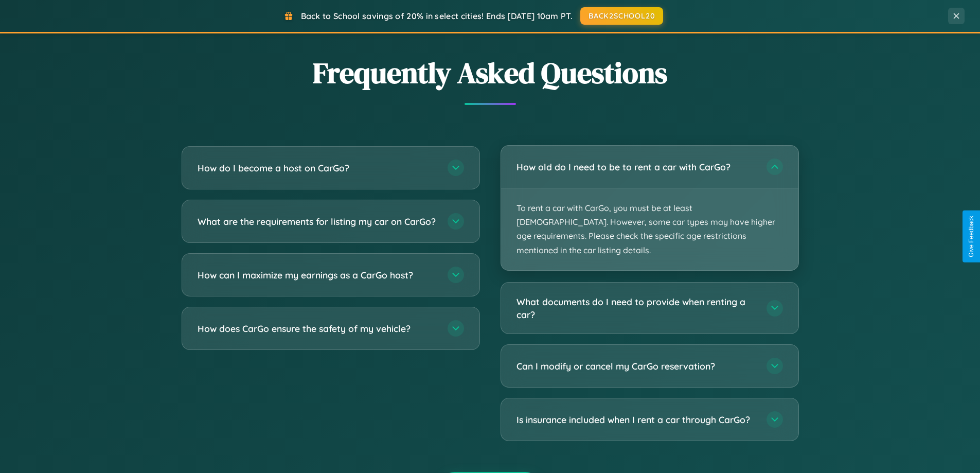  I want to click on h3: What are the requirements for listing my car on CarGo?, so click(318, 222).